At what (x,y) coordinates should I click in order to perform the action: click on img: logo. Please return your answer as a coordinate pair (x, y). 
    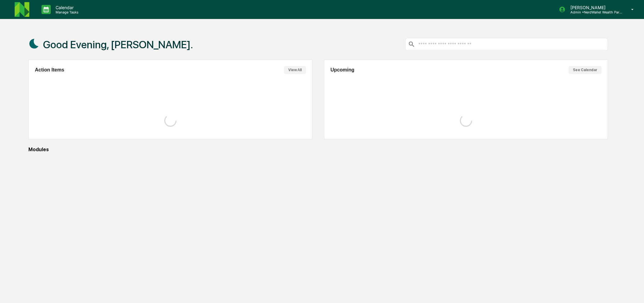
    Looking at the image, I should click on (22, 9).